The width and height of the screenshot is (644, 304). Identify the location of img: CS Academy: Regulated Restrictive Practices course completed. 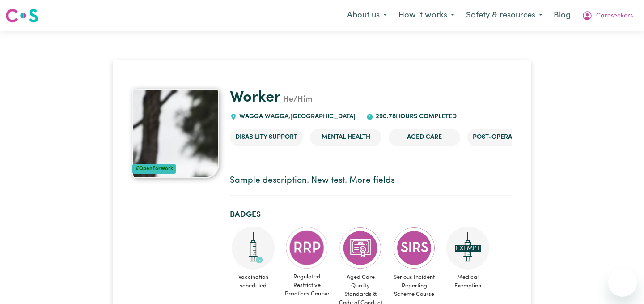
(307, 248).